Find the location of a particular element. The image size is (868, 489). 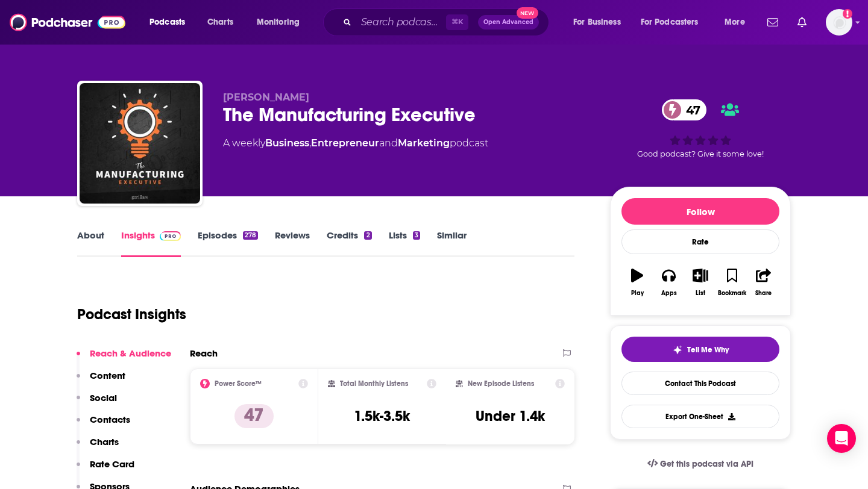

a: Contact This Podcast is located at coordinates (700, 383).